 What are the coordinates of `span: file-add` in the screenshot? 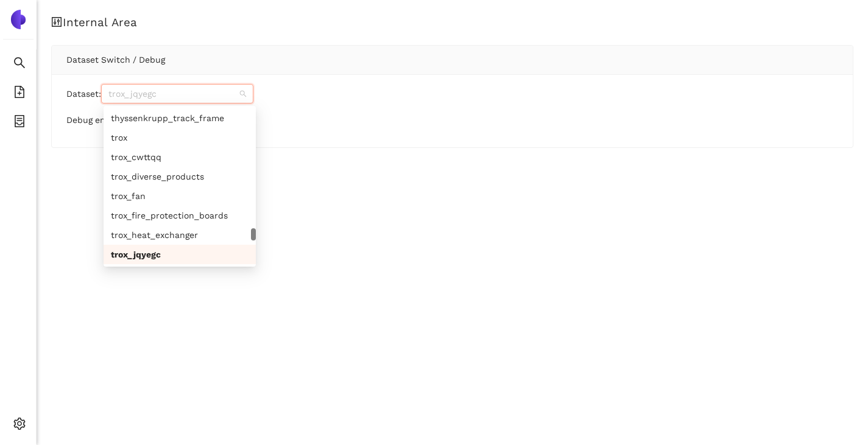 It's located at (20, 94).